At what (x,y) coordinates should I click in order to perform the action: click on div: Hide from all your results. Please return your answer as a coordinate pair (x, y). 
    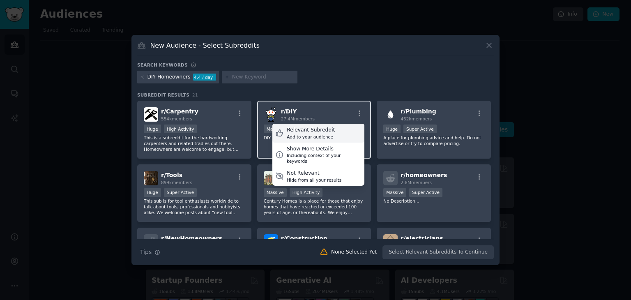
    Looking at the image, I should click on (314, 180).